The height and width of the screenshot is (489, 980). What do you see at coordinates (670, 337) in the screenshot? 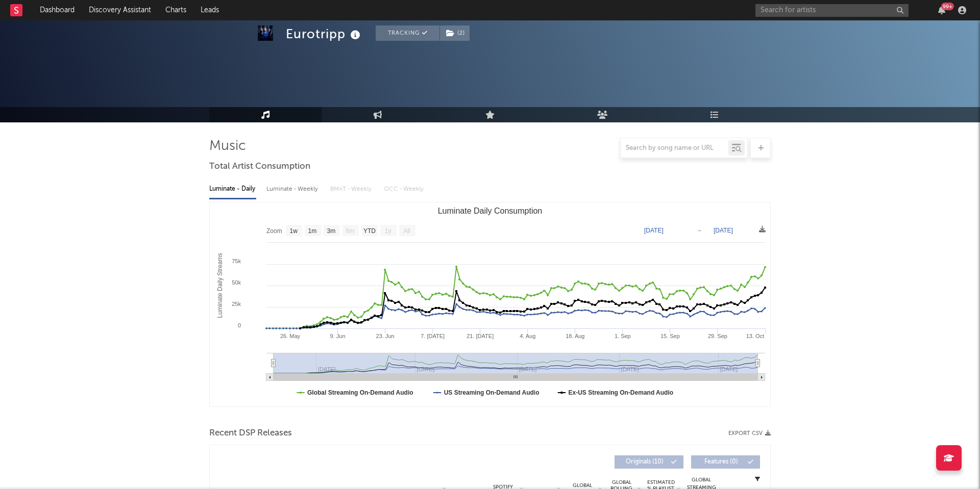
I see `text: 15. Sep` at bounding box center [670, 337].